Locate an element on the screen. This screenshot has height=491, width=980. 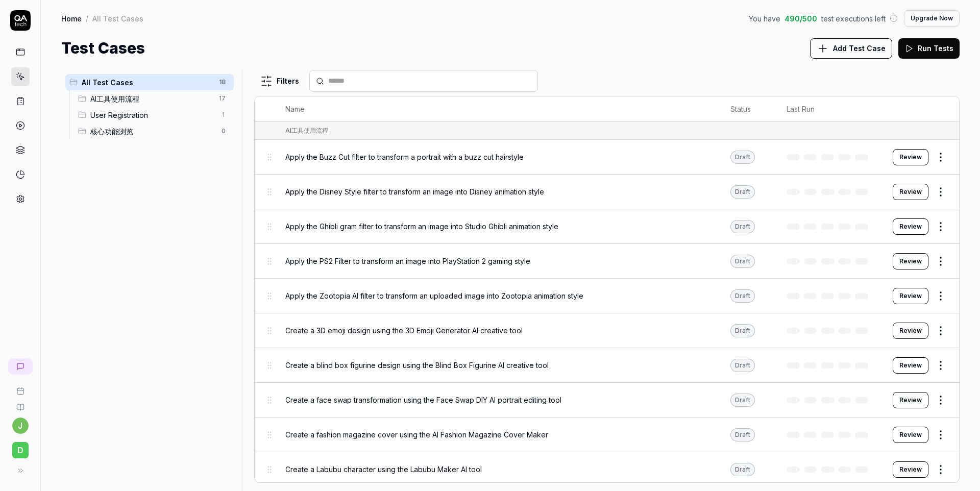
a: Home is located at coordinates (71, 18).